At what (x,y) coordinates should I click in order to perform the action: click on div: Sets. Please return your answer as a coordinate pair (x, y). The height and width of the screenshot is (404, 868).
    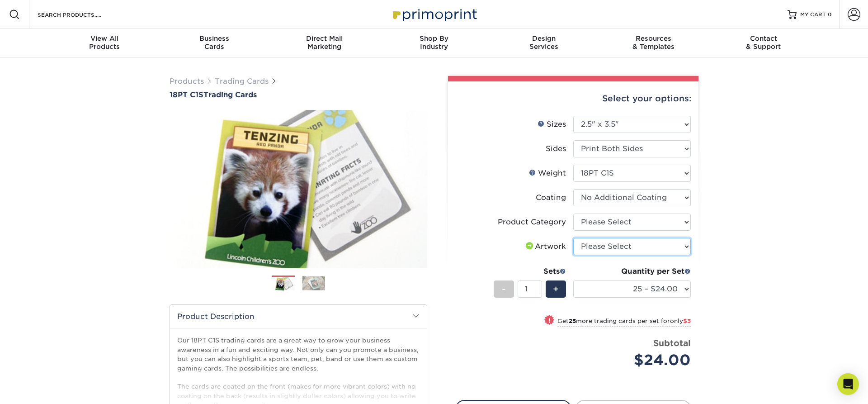
    Looking at the image, I should click on (529, 271).